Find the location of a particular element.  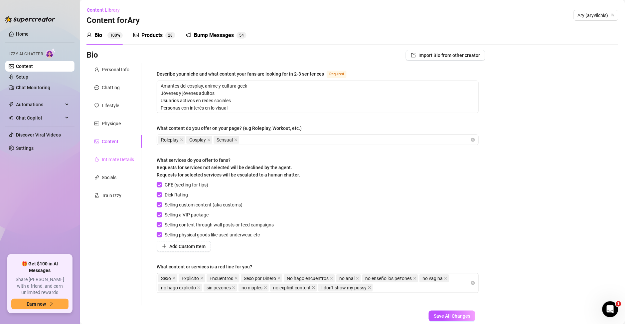

span: Izzy AI Chatter is located at coordinates (26, 54).